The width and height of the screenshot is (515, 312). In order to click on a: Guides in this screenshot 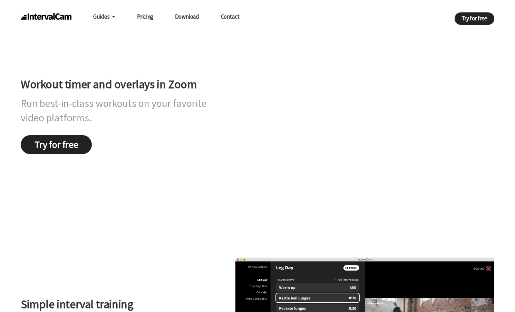, I will do `click(104, 17)`.